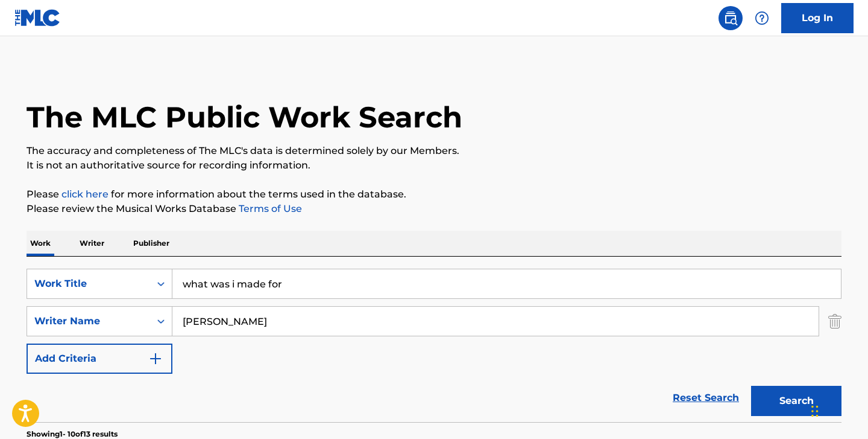 This screenshot has width=868, height=439. Describe the element at coordinates (85, 194) in the screenshot. I see `a: click here` at that location.